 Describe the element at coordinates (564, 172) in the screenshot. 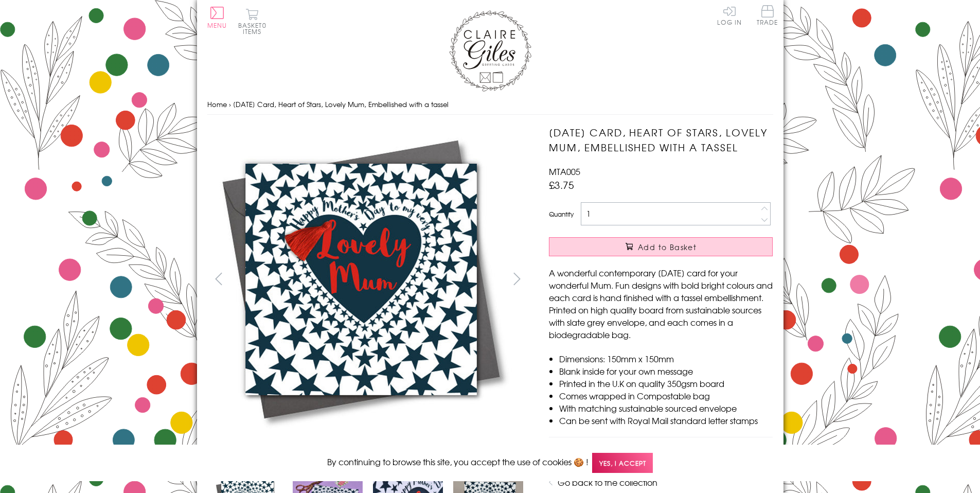

I see `span: MTA005` at that location.